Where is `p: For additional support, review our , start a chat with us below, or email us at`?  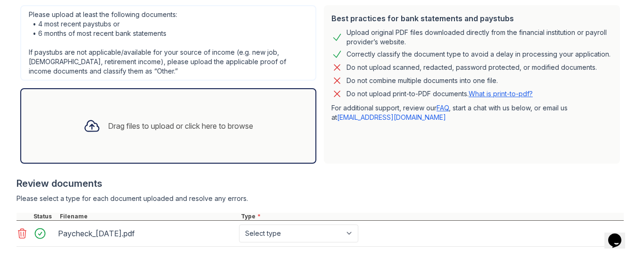 p: For additional support, review our , start a chat with us below, or email us at is located at coordinates (472, 113).